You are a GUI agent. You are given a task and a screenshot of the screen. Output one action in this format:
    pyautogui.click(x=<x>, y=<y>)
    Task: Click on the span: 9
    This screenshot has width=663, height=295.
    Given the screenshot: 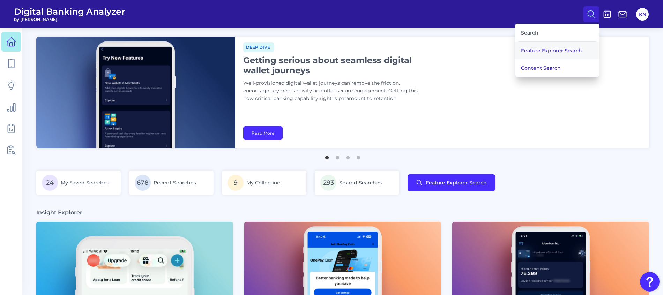 What is the action you would take?
    pyautogui.click(x=235, y=183)
    